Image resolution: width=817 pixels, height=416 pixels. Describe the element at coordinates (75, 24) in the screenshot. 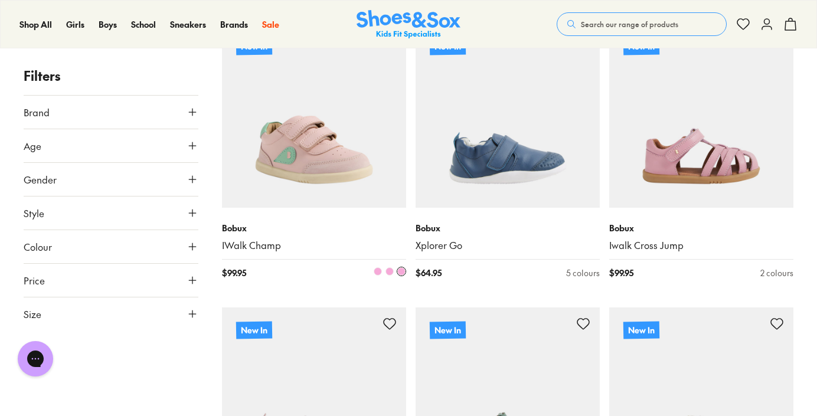

I see `a: Girls` at that location.